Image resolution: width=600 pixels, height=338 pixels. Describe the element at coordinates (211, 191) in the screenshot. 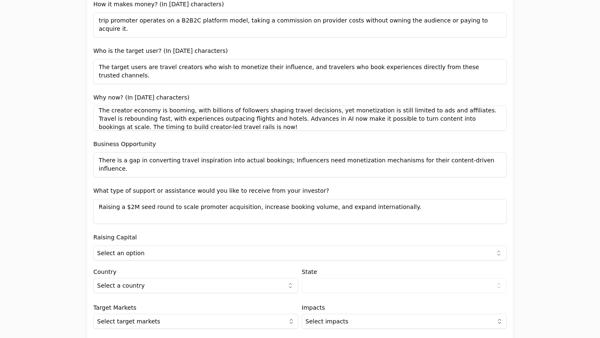

I see `label: What type of support or assistance would you like to receive from your investor?` at that location.